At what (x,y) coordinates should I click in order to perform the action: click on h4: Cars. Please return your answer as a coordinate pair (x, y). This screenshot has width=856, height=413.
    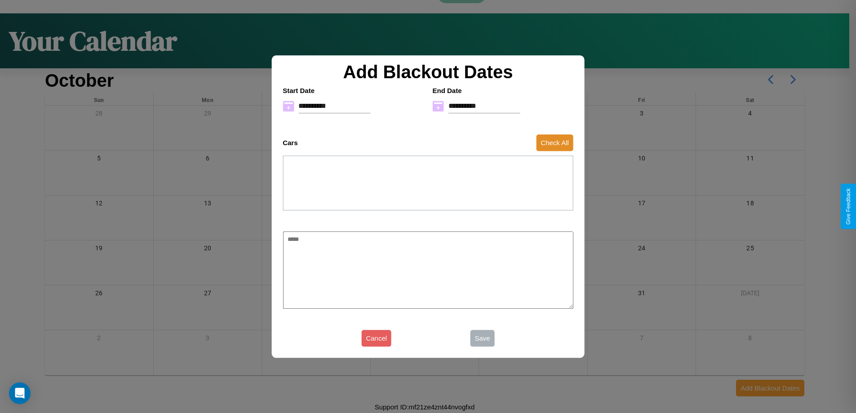
    Looking at the image, I should click on (290, 142).